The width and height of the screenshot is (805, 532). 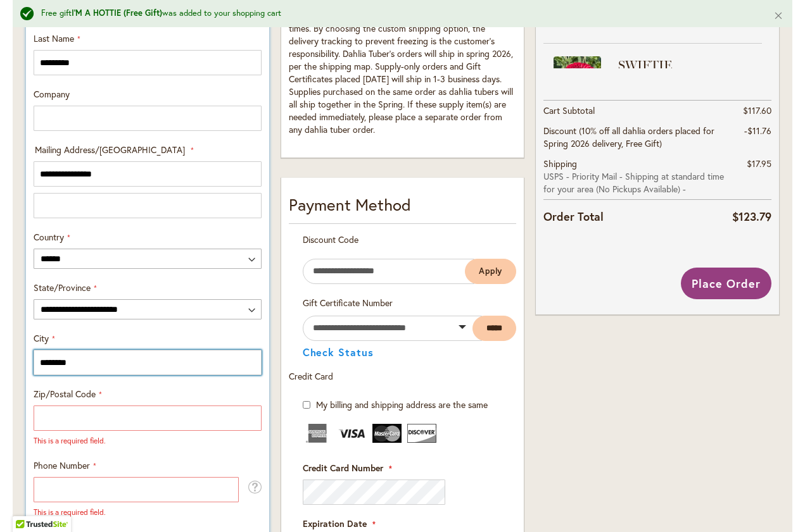 What do you see at coordinates (491, 271) in the screenshot?
I see `button: Apply` at bounding box center [491, 271].